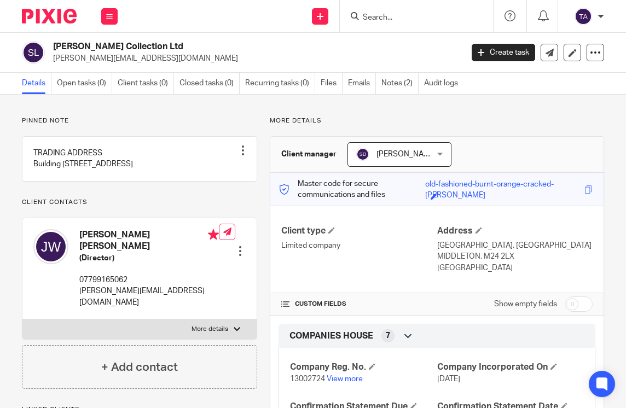 The width and height of the screenshot is (626, 408). Describe the element at coordinates (515, 231) in the screenshot. I see `h4: Address` at that location.